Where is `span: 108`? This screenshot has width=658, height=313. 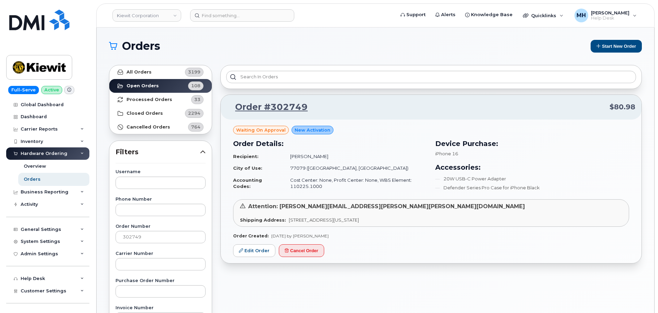
span: 108 is located at coordinates (196, 86).